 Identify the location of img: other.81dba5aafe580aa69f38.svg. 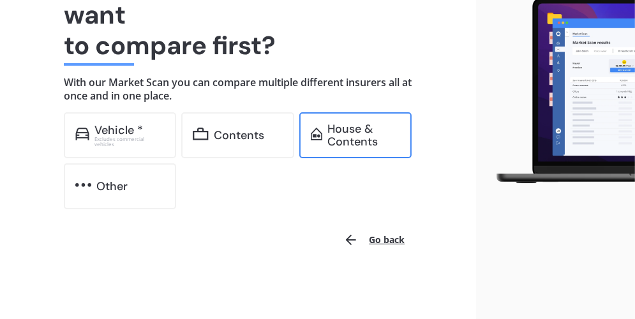
(83, 185).